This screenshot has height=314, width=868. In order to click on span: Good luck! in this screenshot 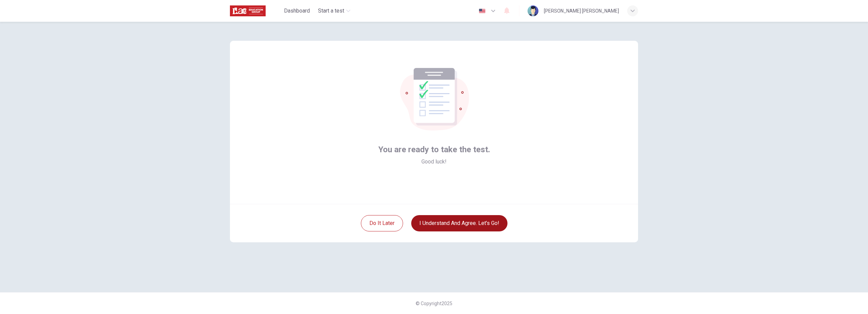, I will do `click(434, 161)`.